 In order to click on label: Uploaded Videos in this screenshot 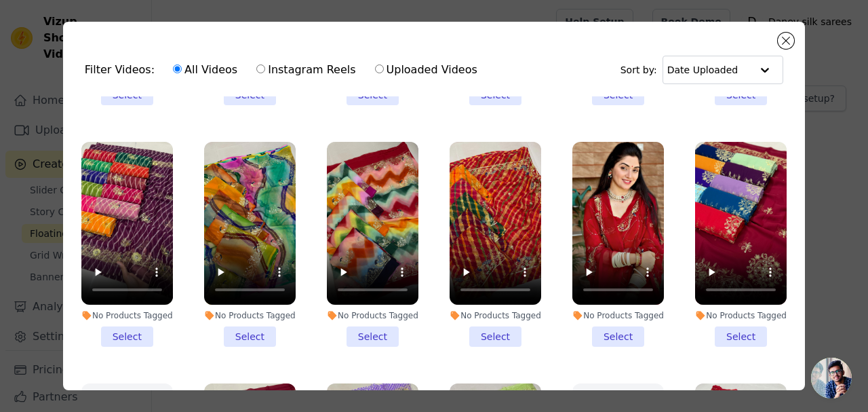, I will do `click(426, 70)`.